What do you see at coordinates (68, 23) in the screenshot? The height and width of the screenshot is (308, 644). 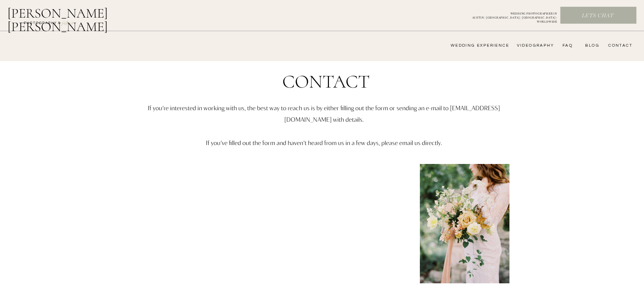 I see `a: FILMs` at bounding box center [68, 23].